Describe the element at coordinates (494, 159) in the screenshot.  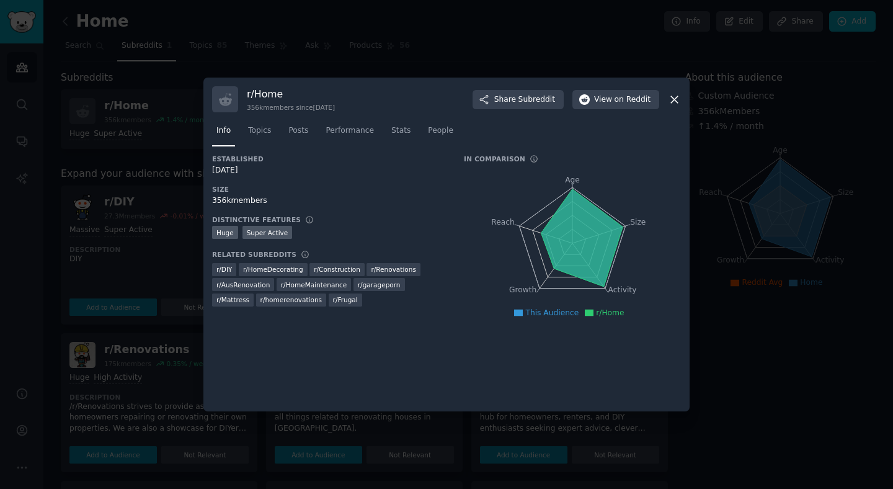
I see `h3: In Comparison` at that location.